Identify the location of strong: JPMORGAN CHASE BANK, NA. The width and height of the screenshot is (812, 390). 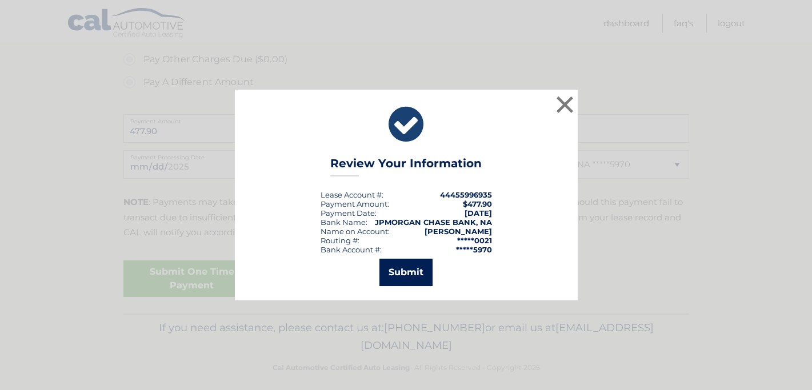
(433, 222).